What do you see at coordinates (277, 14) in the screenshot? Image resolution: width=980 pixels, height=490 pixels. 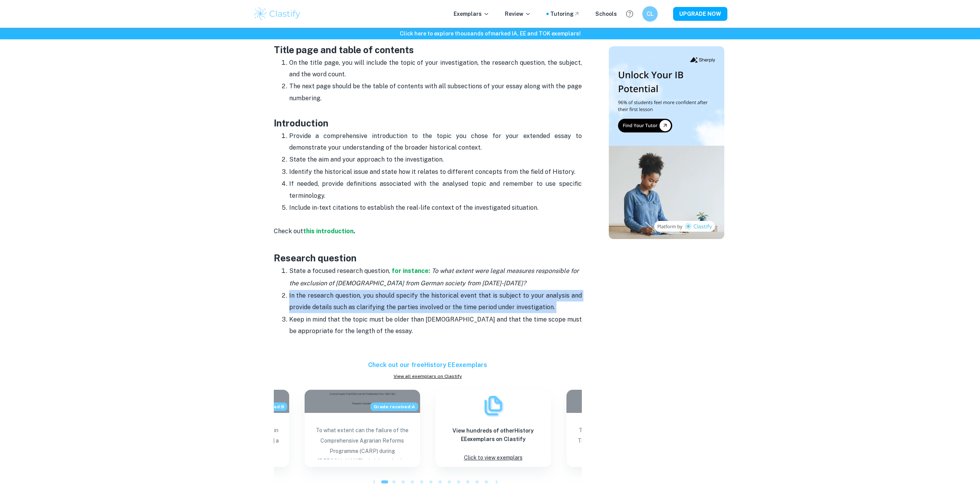 I see `img: Clastify logo` at bounding box center [277, 14].